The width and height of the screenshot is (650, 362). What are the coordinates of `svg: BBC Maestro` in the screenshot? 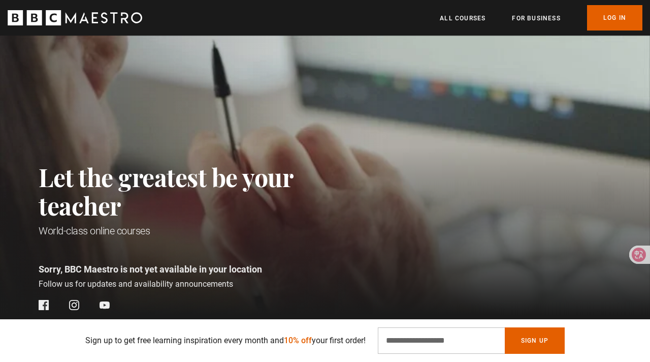 It's located at (75, 18).